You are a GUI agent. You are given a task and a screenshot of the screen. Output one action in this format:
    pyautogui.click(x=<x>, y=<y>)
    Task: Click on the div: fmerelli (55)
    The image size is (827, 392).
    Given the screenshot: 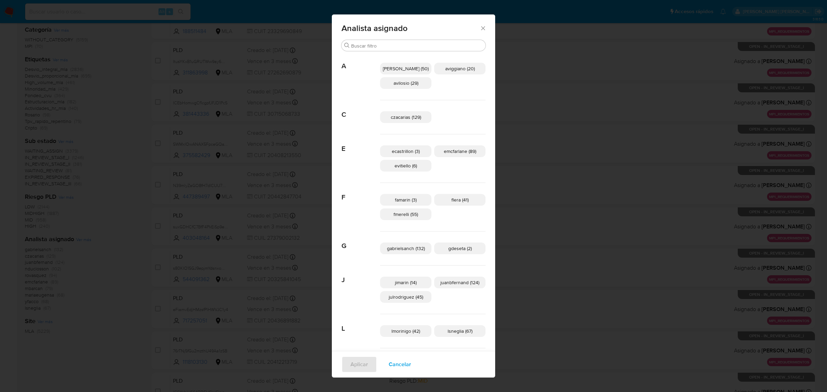 What is the action you would take?
    pyautogui.click(x=406, y=214)
    